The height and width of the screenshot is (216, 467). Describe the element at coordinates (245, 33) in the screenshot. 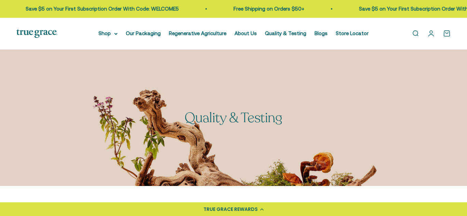

I see `a: About Us` at that location.